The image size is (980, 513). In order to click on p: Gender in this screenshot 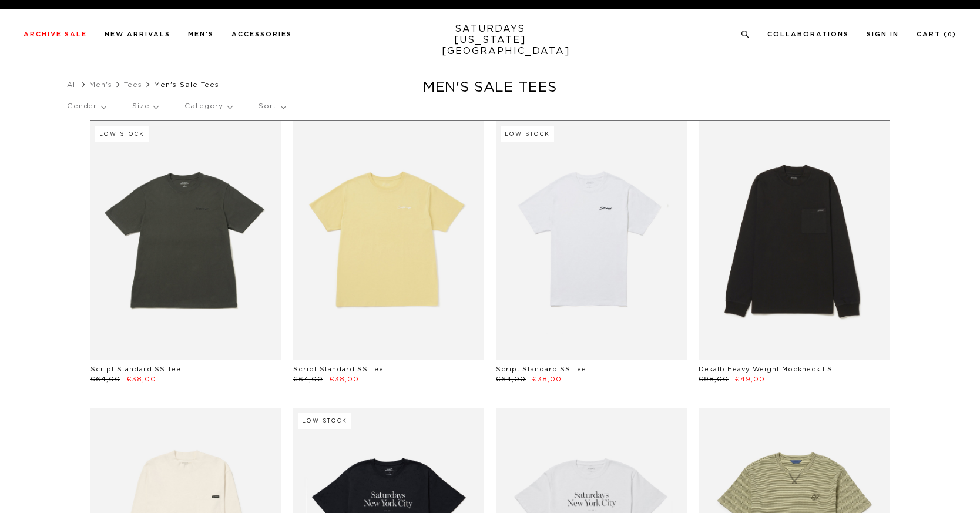, I will do `click(87, 106)`.